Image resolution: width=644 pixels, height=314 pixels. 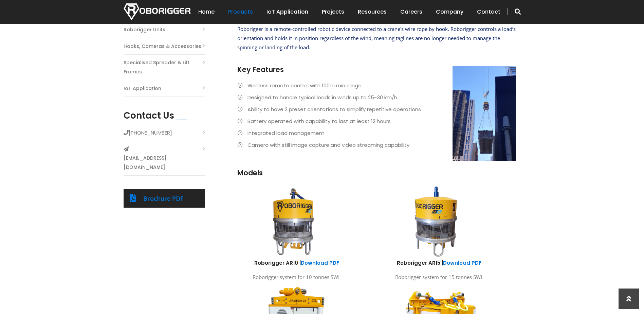 What do you see at coordinates (144, 30) in the screenshot?
I see `a: Roborigger Units` at bounding box center [144, 30].